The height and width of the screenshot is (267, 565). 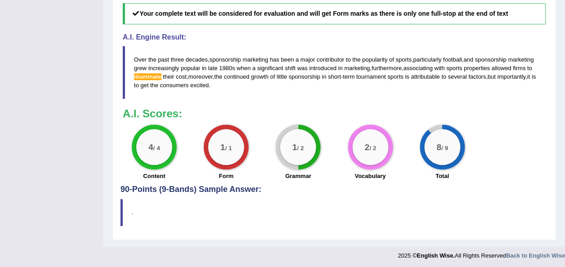 I want to click on span: decades, so click(x=196, y=59).